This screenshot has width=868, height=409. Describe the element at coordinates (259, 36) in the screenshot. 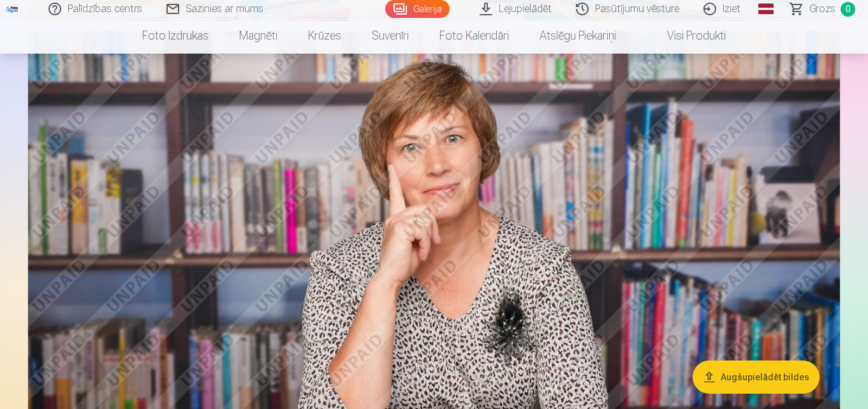

I see `a: Magnēti` at that location.